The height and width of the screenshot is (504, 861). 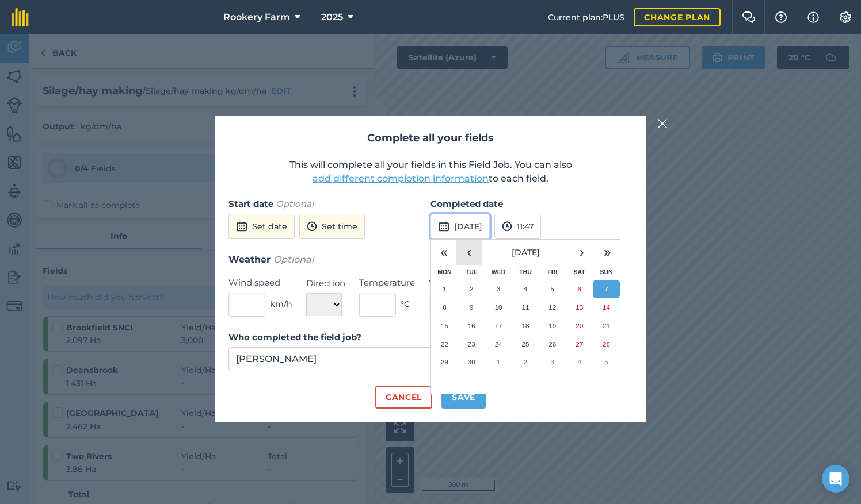 I want to click on button: 25 September 2025, so click(x=525, y=345).